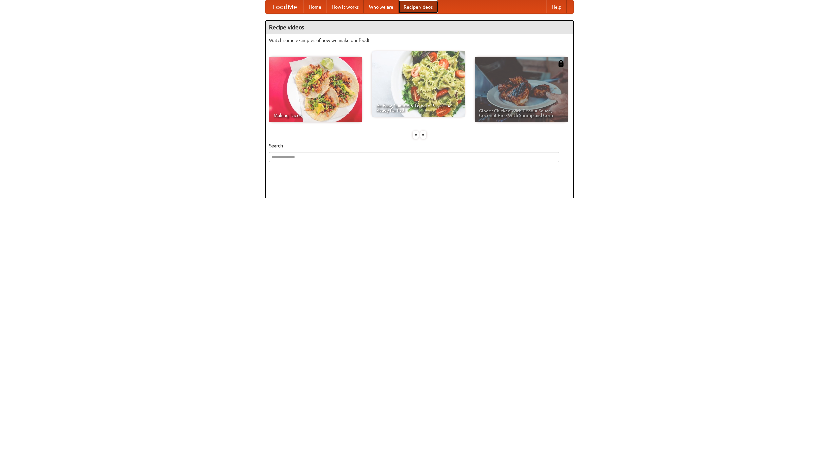 This screenshot has height=464, width=839. Describe the element at coordinates (557, 7) in the screenshot. I see `a: Help` at that location.